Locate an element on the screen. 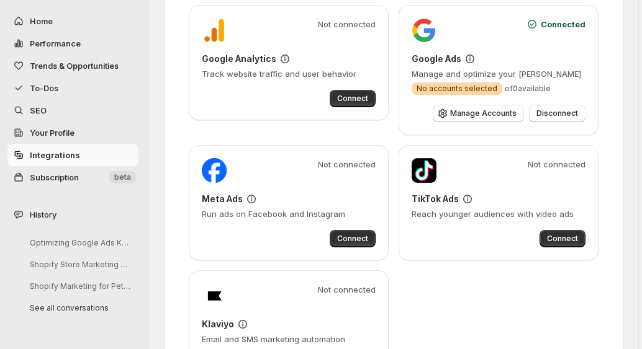 The width and height of the screenshot is (642, 349). span: History is located at coordinates (43, 215).